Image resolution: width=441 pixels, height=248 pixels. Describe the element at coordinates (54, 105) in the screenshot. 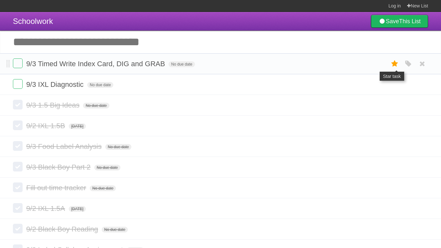

I see `span: 9/3 1.5 Big Ideas` at that location.